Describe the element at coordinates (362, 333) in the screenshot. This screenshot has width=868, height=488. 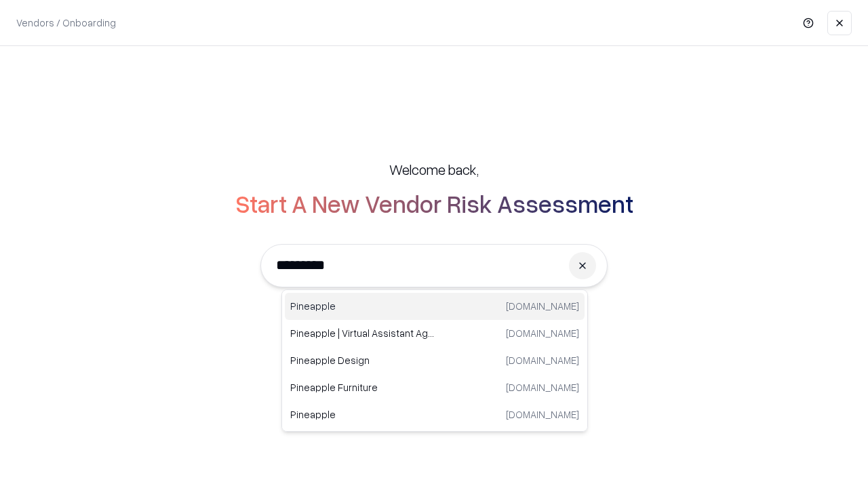
I see `p: Pineapple | Virtual Assistant Agency` at that location.